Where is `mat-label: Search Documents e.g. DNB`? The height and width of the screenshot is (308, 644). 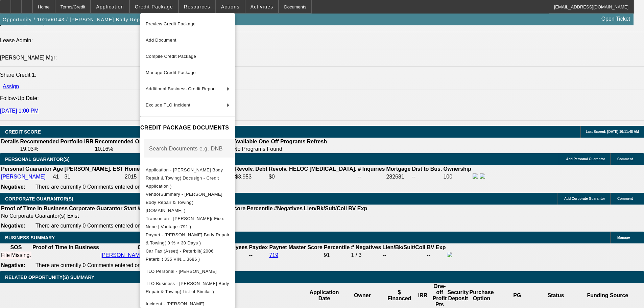
mat-label: Search Documents e.g. DNB is located at coordinates (186, 149).